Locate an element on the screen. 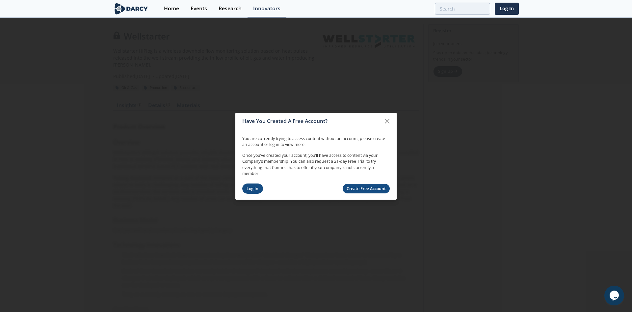 The height and width of the screenshot is (312, 632). div: Research is located at coordinates (230, 9).